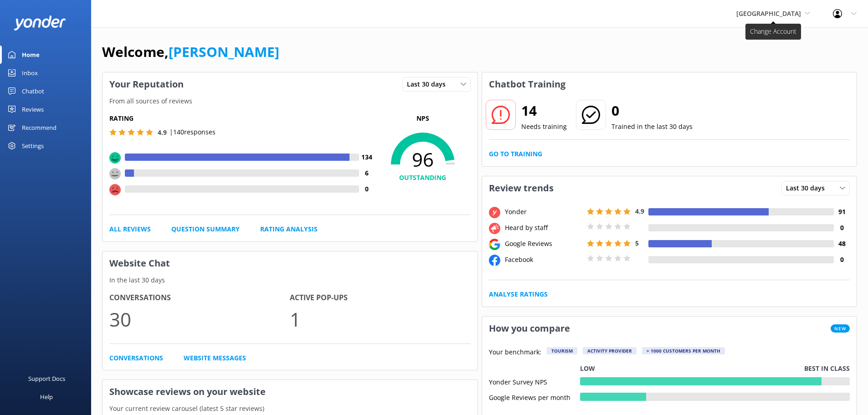 Image resolution: width=868 pixels, height=415 pixels. Describe the element at coordinates (130, 229) in the screenshot. I see `a: All Reviews` at that location.